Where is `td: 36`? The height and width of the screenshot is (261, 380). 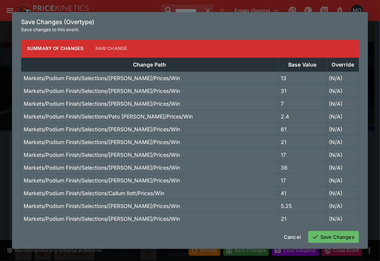
td: 36 is located at coordinates (302, 167).